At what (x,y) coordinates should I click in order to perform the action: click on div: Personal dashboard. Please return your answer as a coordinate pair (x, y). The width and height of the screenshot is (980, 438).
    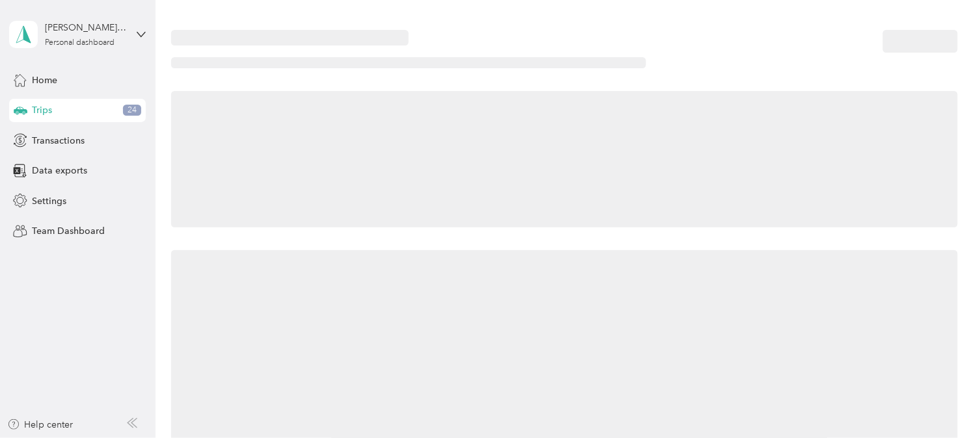
    Looking at the image, I should click on (79, 43).